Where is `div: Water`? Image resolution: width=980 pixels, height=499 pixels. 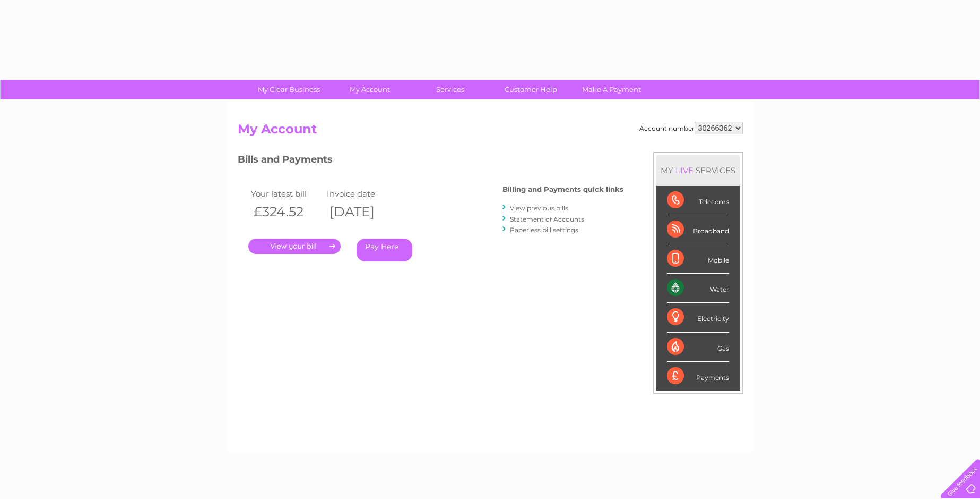
div: Water is located at coordinates (698, 288).